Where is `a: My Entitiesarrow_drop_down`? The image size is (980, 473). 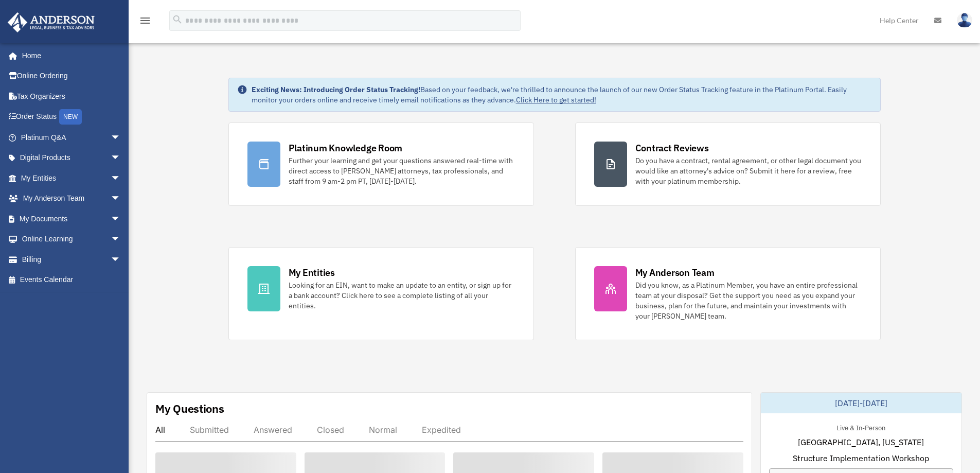 a: My Entitiesarrow_drop_down is located at coordinates (71, 178).